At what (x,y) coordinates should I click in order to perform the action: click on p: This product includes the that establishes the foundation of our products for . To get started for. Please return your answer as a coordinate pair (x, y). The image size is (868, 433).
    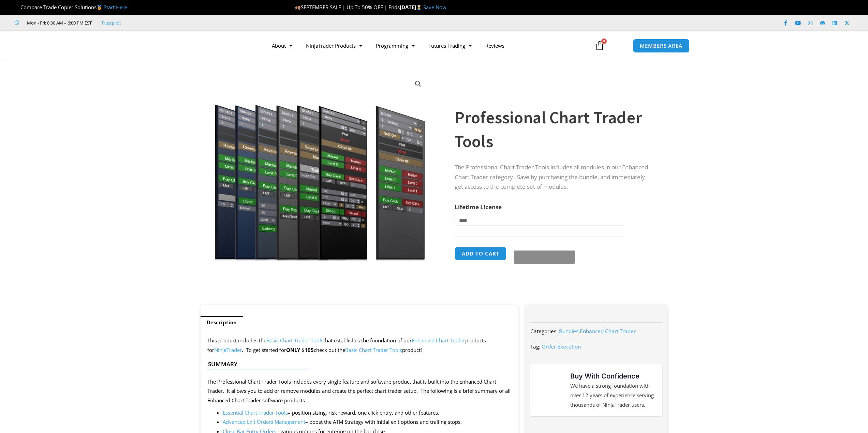
    Looking at the image, I should click on (359, 345).